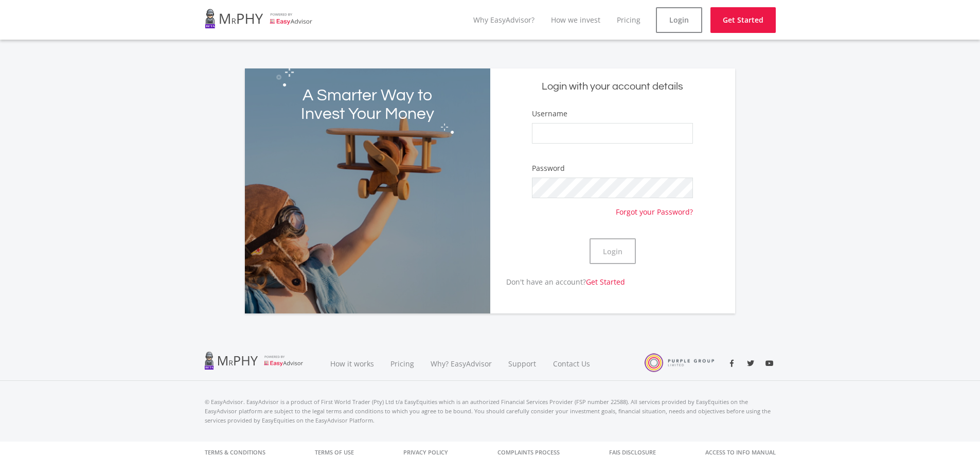 This screenshot has height=473, width=980. Describe the element at coordinates (367, 105) in the screenshot. I see `h2: A Smarter Way to Invest Your Money` at that location.